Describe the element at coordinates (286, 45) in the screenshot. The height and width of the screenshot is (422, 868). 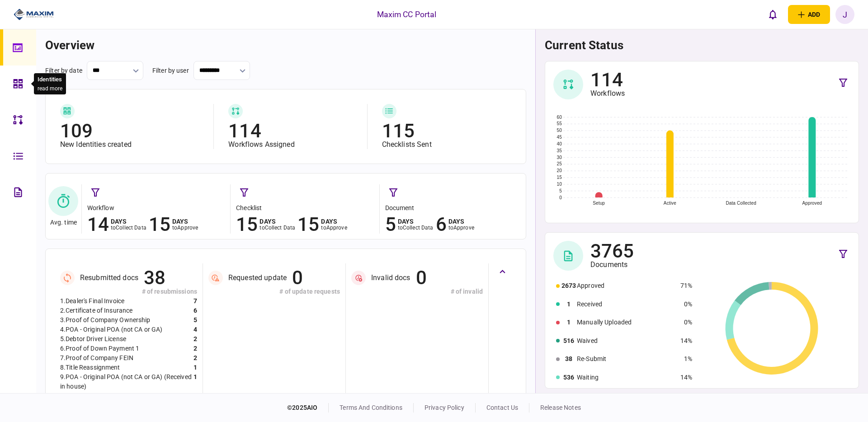
I see `h1: overview` at that location.